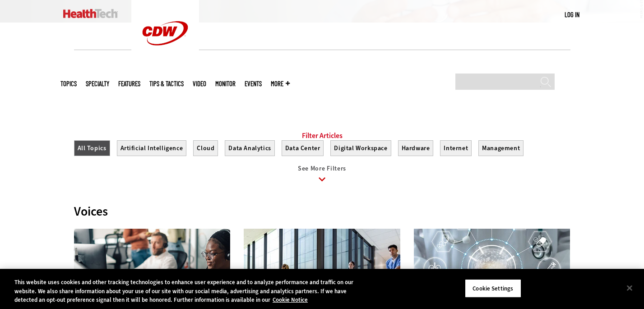 The image size is (644, 309). Describe the element at coordinates (303, 148) in the screenshot. I see `button: Data Center` at that location.